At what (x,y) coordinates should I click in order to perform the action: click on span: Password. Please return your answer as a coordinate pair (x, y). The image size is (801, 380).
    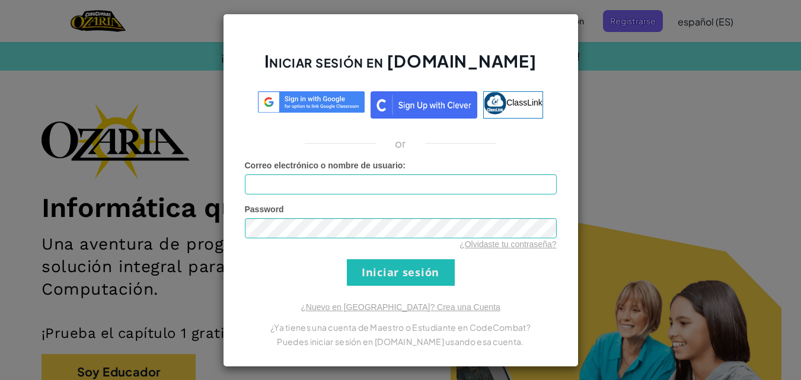
    Looking at the image, I should click on (265, 209).